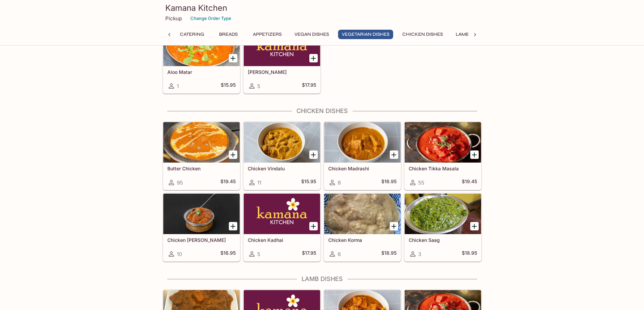 The width and height of the screenshot is (644, 310). I want to click on button: Change Order Type, so click(210, 18).